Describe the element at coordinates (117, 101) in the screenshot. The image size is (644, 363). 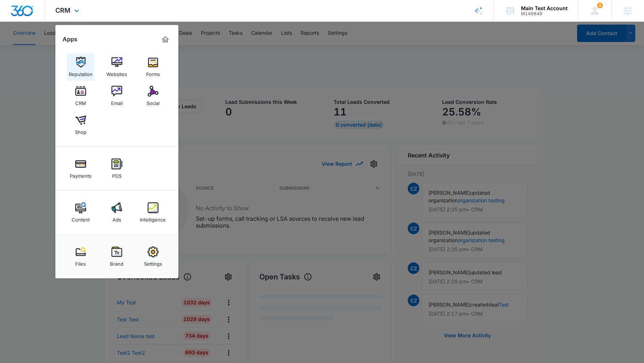
I see `div: Email` at that location.